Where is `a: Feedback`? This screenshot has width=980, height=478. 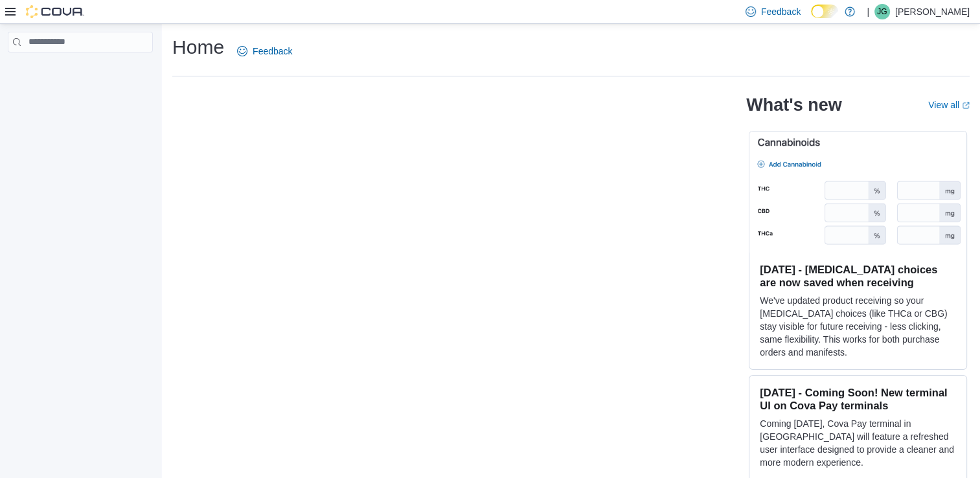
a: Feedback is located at coordinates (265, 51).